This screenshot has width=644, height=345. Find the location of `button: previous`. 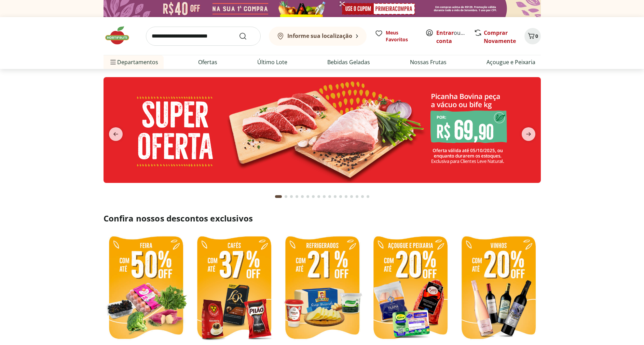

button: previous is located at coordinates (116, 134).